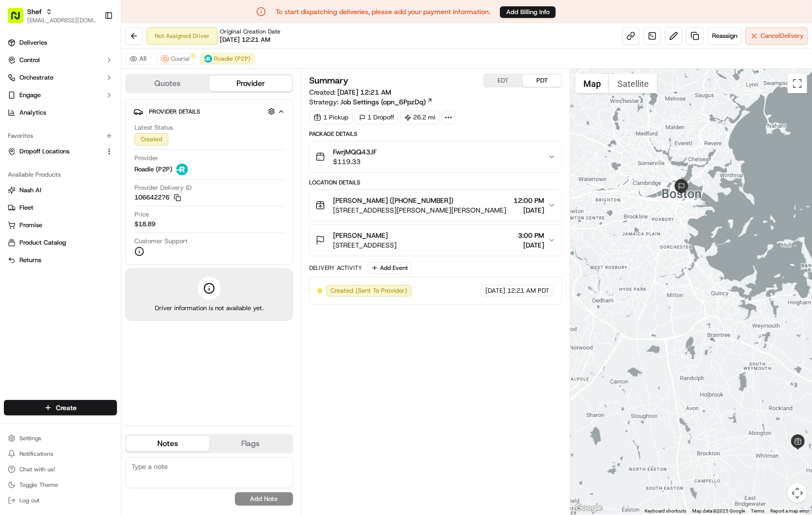 This screenshot has width=812, height=515. What do you see at coordinates (161, 241) in the screenshot?
I see `span: Customer Support` at bounding box center [161, 241].